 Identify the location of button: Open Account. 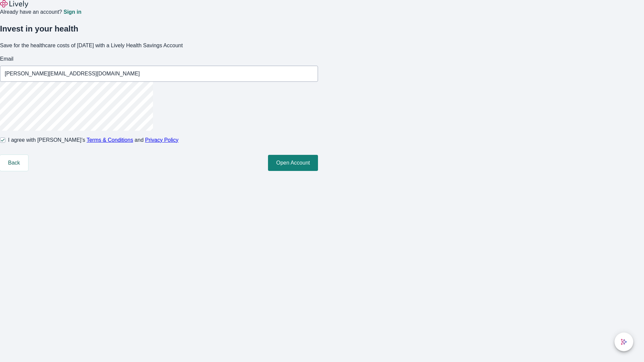
(293, 163).